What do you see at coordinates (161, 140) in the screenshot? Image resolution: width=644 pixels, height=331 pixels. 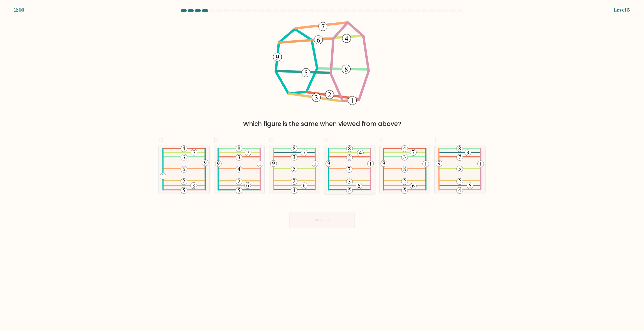 I see `span: a.` at bounding box center [161, 140].